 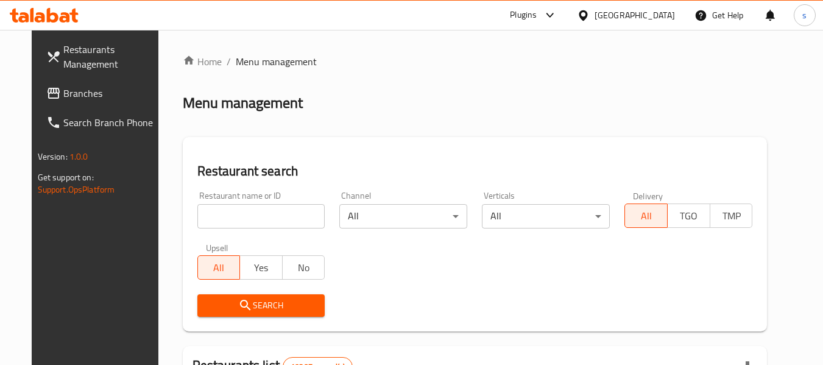 I want to click on a: Home, so click(x=202, y=62).